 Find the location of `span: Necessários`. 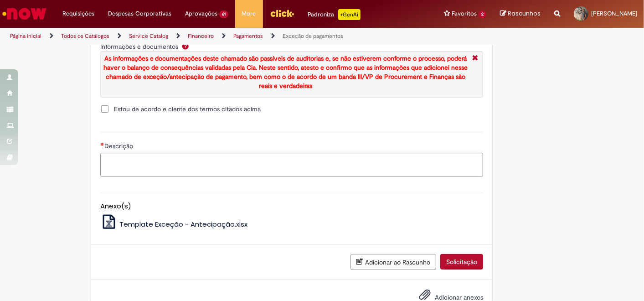

span: Necessários is located at coordinates (102, 144).